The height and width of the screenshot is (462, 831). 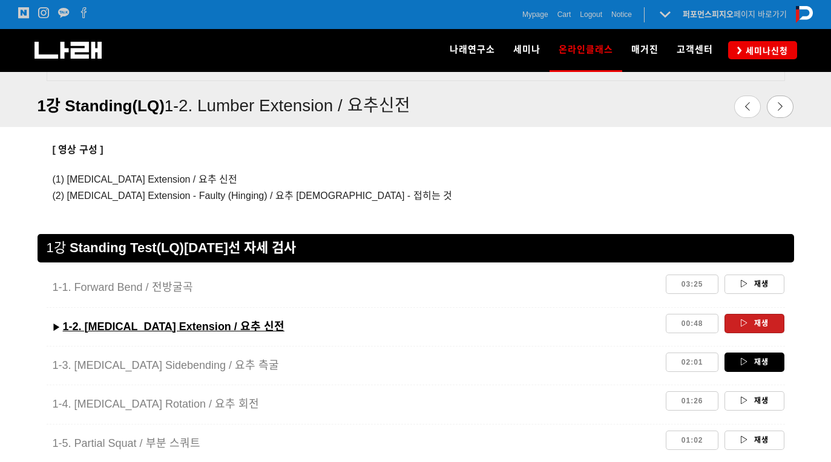 What do you see at coordinates (472, 50) in the screenshot?
I see `a: 나래연구소` at bounding box center [472, 50].